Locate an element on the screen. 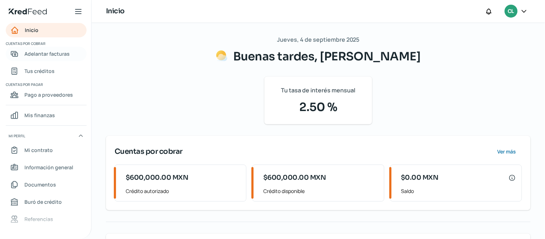 The height and width of the screenshot is (239, 545). span: Jueves, 4 de septiembre 2025 is located at coordinates (318, 39).